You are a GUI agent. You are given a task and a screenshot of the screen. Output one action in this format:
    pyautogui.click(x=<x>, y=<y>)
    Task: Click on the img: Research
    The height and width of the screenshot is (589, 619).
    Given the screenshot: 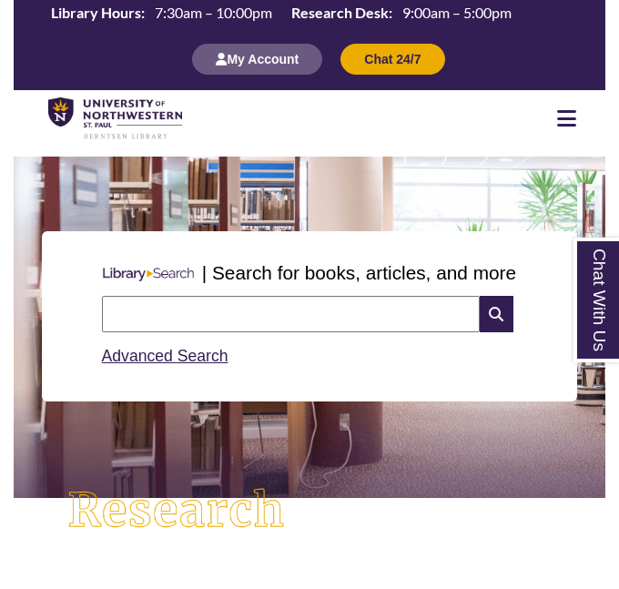 What is the action you would take?
    pyautogui.click(x=177, y=511)
    